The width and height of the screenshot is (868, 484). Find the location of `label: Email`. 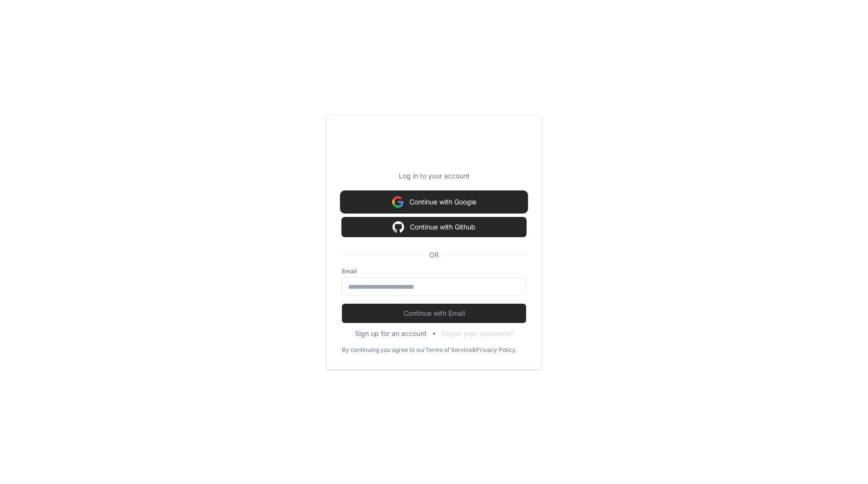

label: Email is located at coordinates (434, 272).